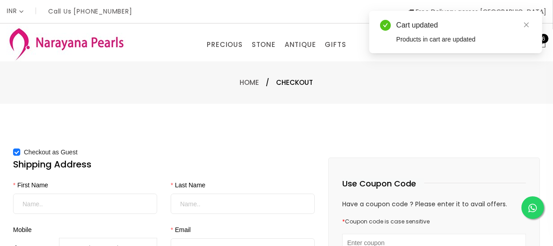 The width and height of the screenshot is (553, 246). I want to click on label: Email, so click(184, 229).